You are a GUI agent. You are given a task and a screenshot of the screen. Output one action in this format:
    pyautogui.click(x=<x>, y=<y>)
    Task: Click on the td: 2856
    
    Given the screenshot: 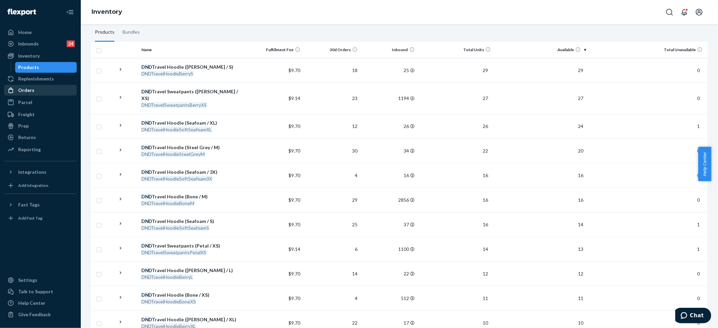 What is the action you would take?
    pyautogui.click(x=389, y=200)
    